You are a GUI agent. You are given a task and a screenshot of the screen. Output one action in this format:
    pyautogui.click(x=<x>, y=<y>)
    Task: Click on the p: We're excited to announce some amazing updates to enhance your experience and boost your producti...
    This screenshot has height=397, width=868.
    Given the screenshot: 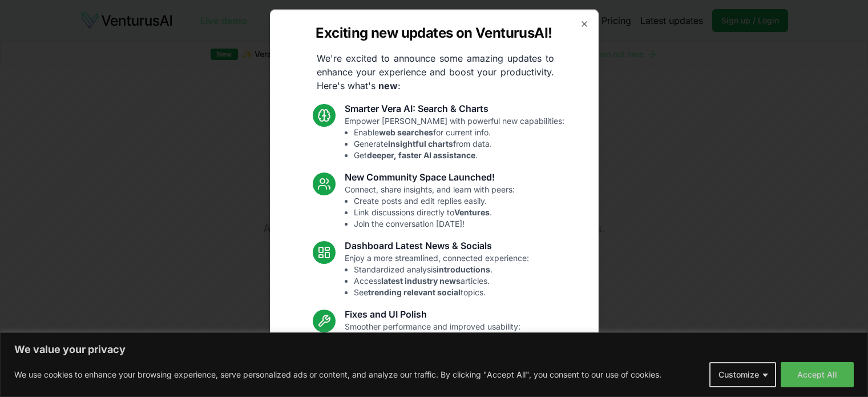 What is the action you would take?
    pyautogui.click(x=436, y=71)
    